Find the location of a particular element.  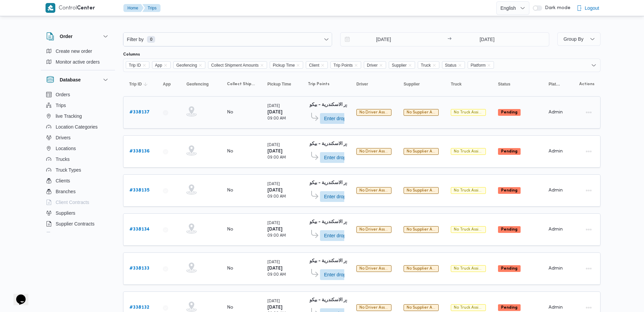

span: Trucks is located at coordinates (62, 160).